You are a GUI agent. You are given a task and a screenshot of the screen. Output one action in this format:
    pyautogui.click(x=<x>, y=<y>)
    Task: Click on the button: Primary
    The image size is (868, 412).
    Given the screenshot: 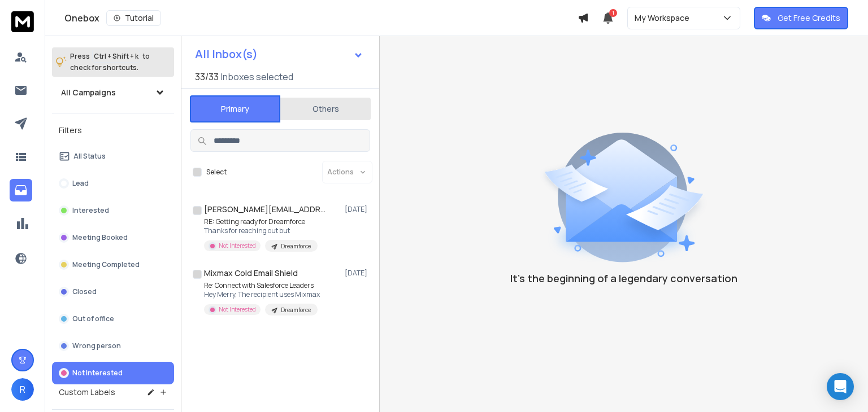 What is the action you would take?
    pyautogui.click(x=235, y=109)
    